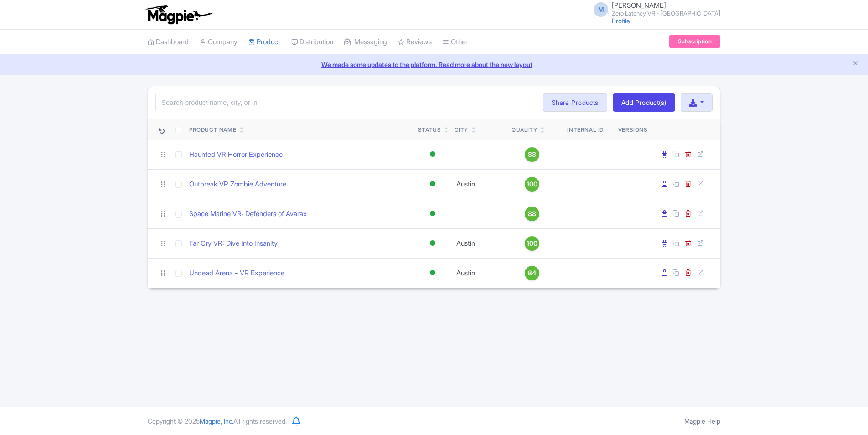 The height and width of the screenshot is (435, 868). What do you see at coordinates (218, 42) in the screenshot?
I see `a: Company` at bounding box center [218, 42].